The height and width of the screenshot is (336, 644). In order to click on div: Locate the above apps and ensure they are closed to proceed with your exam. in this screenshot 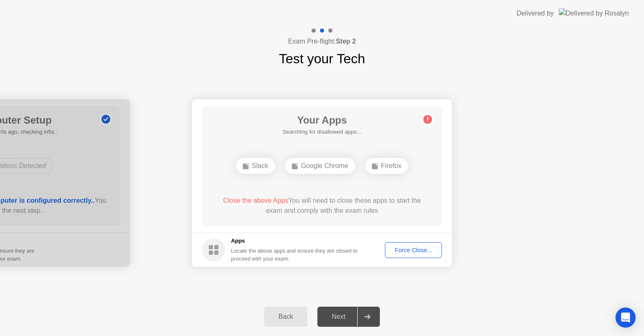, I will do `click(294, 255)`.